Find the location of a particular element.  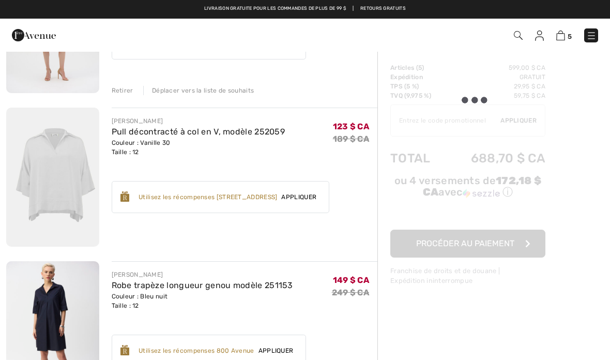

a: Retours gratuits is located at coordinates (383, 9).